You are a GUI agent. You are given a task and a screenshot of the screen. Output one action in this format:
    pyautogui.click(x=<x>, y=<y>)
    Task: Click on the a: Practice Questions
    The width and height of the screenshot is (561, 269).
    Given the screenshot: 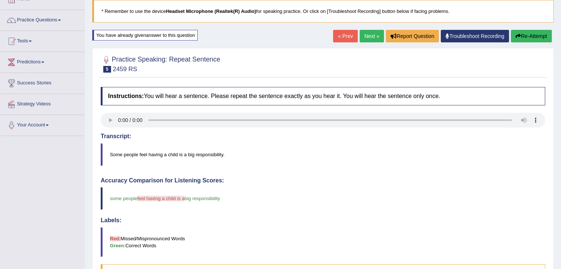 What is the action you would take?
    pyautogui.click(x=42, y=19)
    